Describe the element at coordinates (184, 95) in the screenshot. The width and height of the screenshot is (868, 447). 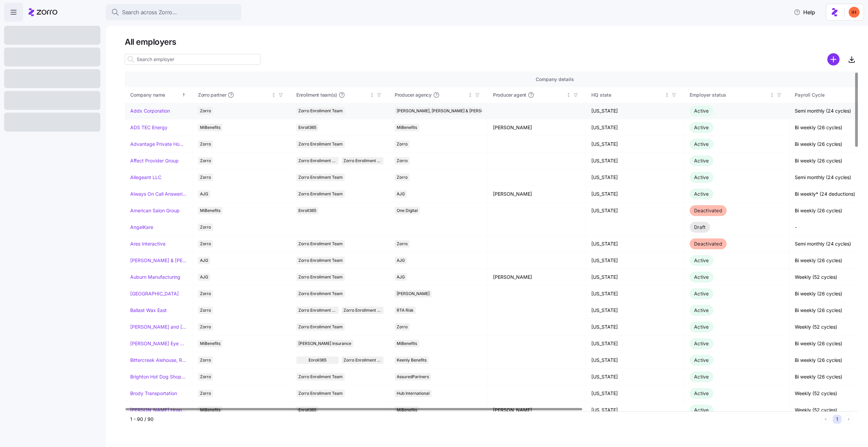
I see `div: Sorted ascending` at that location.